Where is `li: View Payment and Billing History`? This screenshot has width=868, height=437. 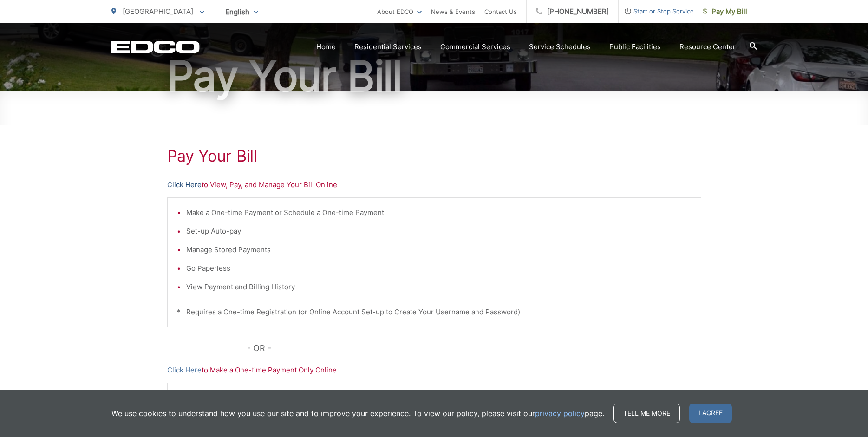 li: View Payment and Billing History is located at coordinates (439, 287).